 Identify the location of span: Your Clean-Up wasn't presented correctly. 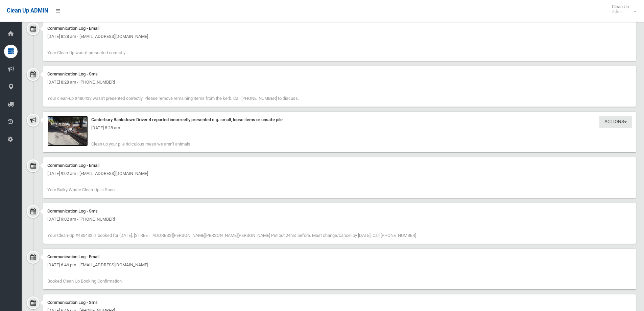
(86, 52).